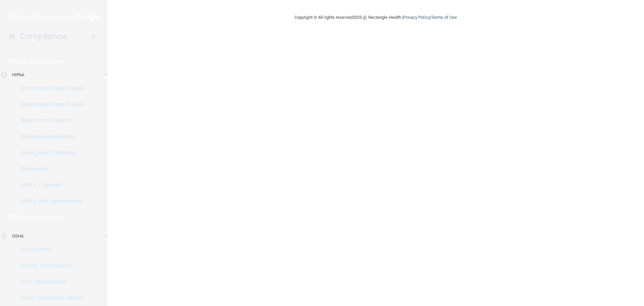 This screenshot has width=644, height=306. I want to click on a: Privacy Policy, so click(417, 17).